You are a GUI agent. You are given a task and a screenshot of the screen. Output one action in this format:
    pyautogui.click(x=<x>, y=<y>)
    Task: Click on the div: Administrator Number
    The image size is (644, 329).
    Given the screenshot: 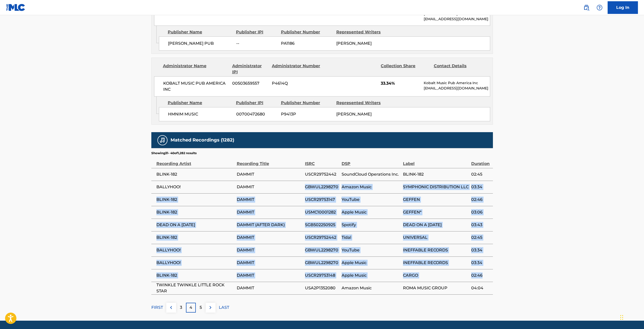 What is the action you would take?
    pyautogui.click(x=296, y=69)
    